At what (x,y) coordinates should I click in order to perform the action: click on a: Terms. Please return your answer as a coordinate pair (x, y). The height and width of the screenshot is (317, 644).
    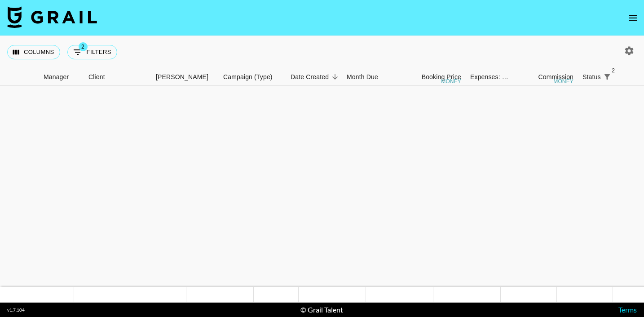
    Looking at the image, I should click on (627, 310).